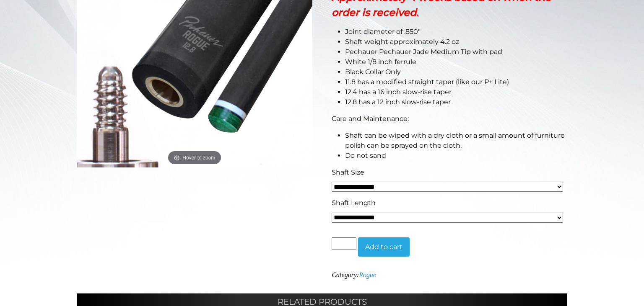  I want to click on li: Joint diameter of .850″, so click(456, 32).